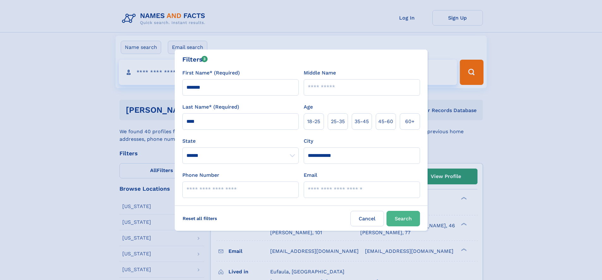  Describe the element at coordinates (320, 73) in the screenshot. I see `label: Middle Name` at that location.